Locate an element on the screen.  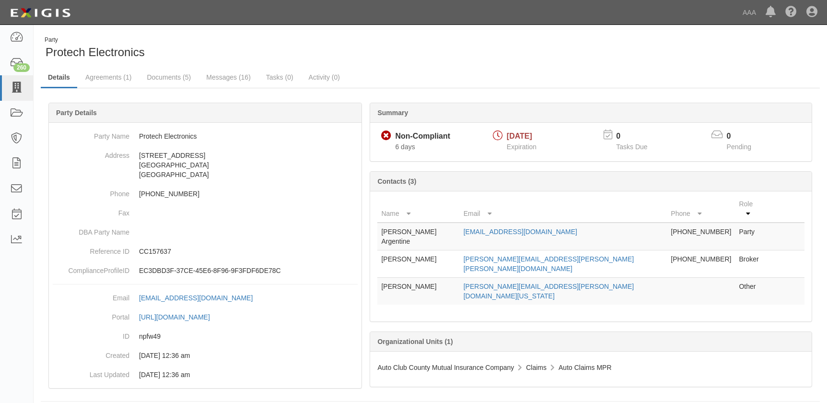
b: Party Details is located at coordinates (76, 113).